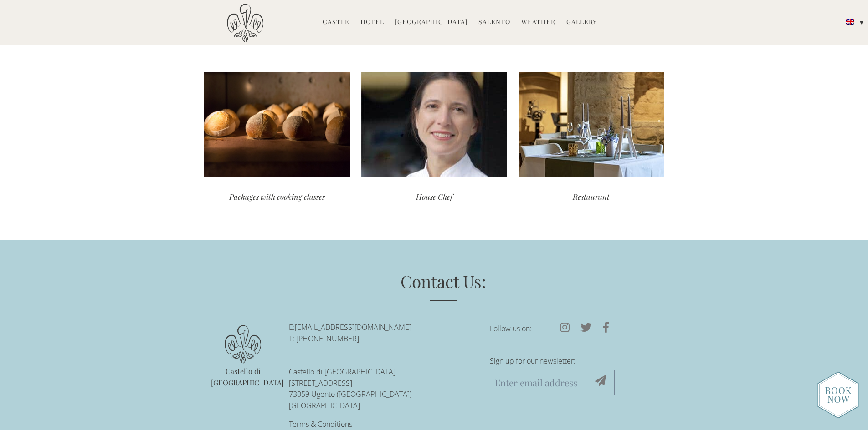 The height and width of the screenshot is (430, 868). I want to click on img: new-booknow.png, so click(837, 395).